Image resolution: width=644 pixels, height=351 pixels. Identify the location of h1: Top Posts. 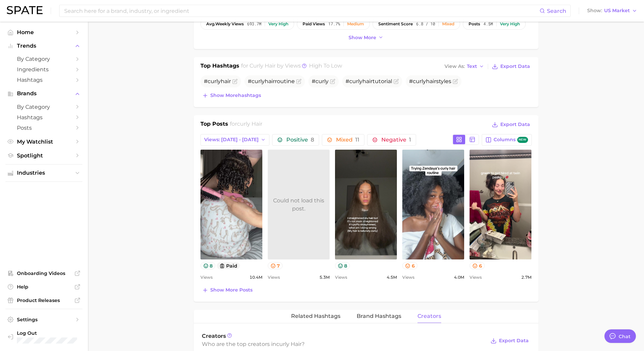
(214, 125).